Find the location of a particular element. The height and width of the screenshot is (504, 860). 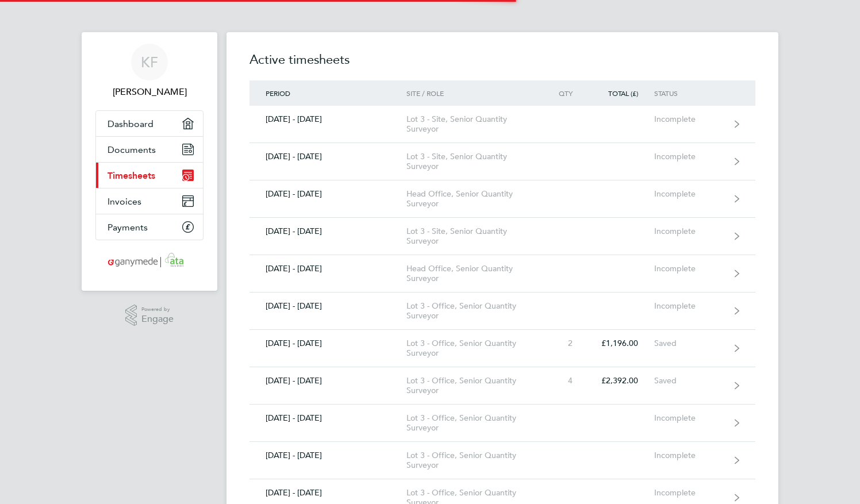

span: Payments is located at coordinates (128, 227).